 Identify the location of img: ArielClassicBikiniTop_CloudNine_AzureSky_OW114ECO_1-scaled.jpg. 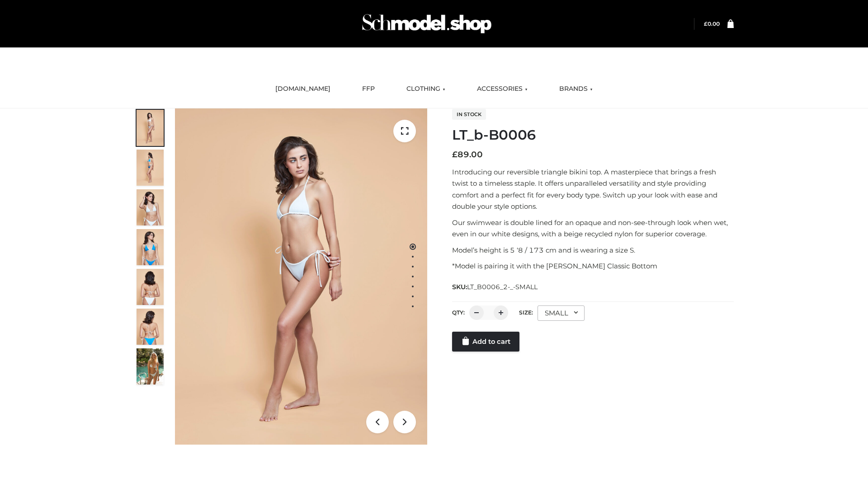
(150, 128).